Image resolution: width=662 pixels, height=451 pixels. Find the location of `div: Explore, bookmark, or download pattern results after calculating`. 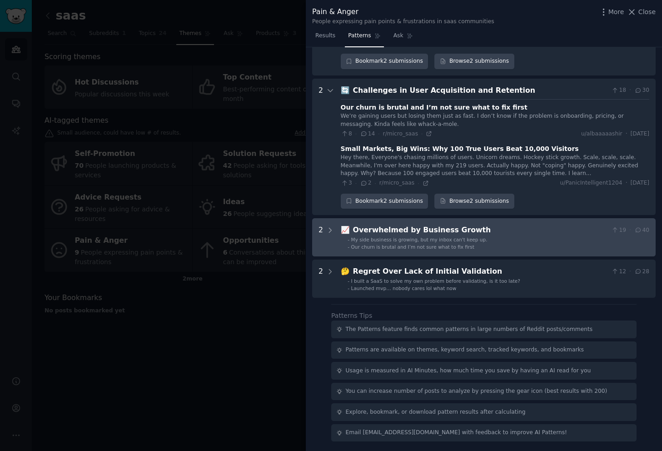

div: Explore, bookmark, or download pattern results after calculating is located at coordinates (436, 412).